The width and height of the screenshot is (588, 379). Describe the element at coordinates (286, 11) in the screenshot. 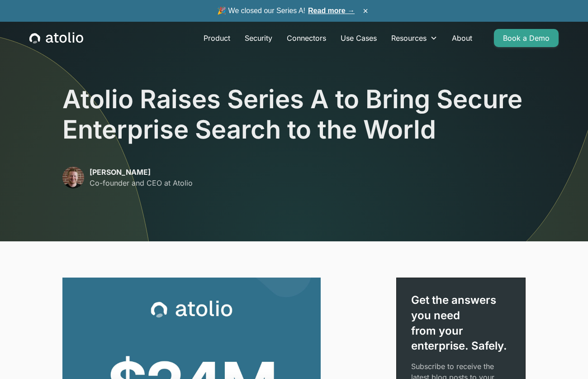

I see `span: 🎉 We closed our Series A!` at that location.